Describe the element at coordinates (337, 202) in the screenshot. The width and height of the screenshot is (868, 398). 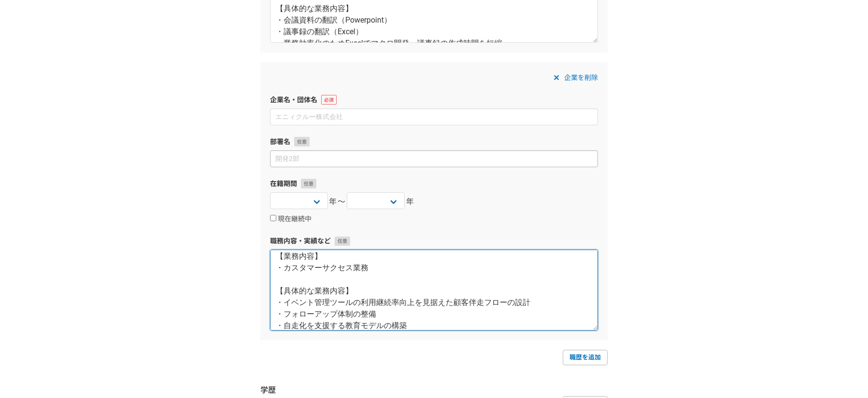
I see `span: 年〜` at that location.